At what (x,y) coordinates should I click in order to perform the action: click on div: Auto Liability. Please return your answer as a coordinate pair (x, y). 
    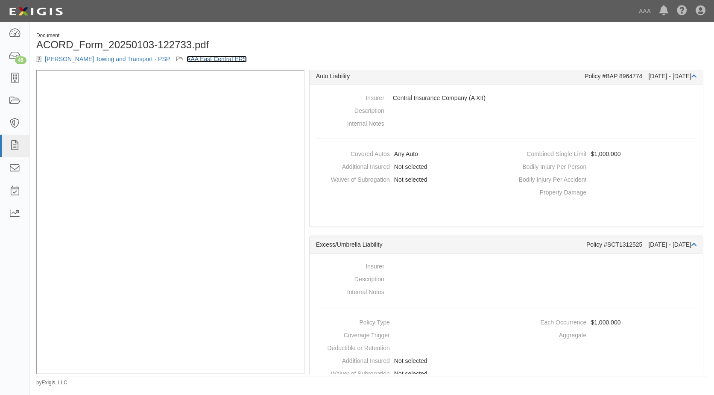
    Looking at the image, I should click on (450, 76).